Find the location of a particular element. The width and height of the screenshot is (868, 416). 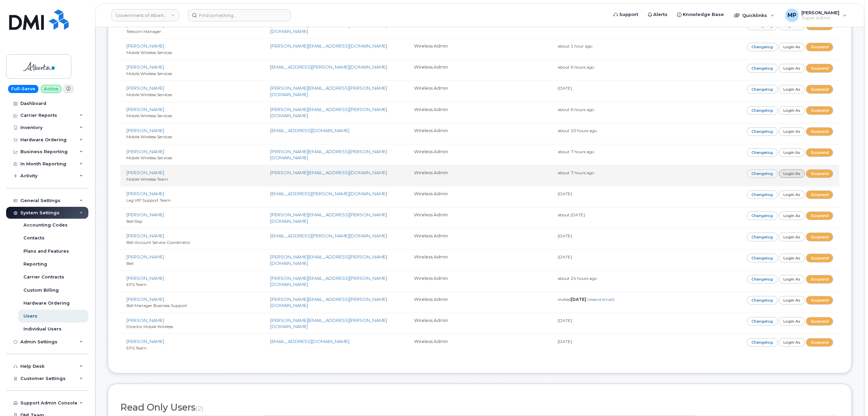

small: Bell is located at coordinates (130, 264).